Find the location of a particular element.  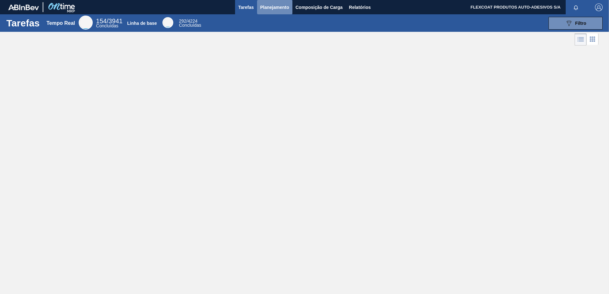

span: Tarefas is located at coordinates (246, 7).